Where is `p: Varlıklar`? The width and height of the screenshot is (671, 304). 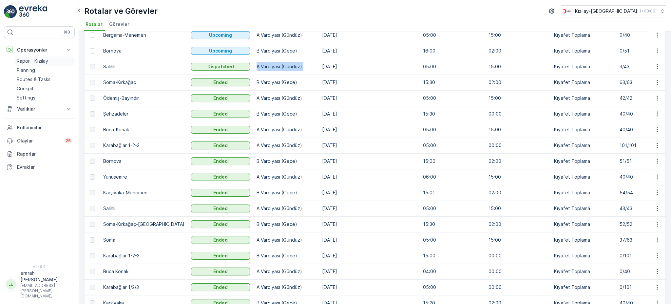 p: Varlıklar is located at coordinates (39, 109).